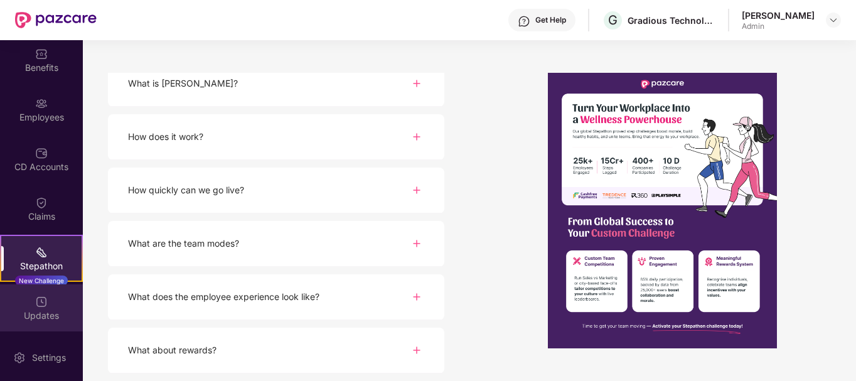 This screenshot has height=381, width=856. What do you see at coordinates (778, 26) in the screenshot?
I see `div: Admin` at bounding box center [778, 26].